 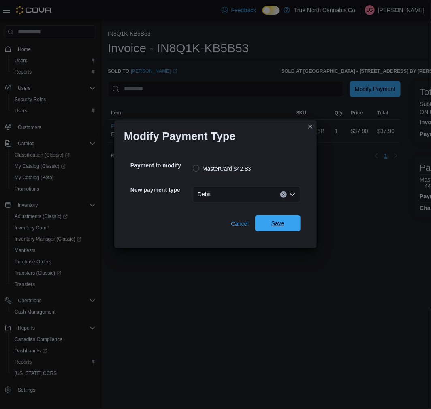 What do you see at coordinates (240, 224) in the screenshot?
I see `button: Cancel` at bounding box center [240, 224].